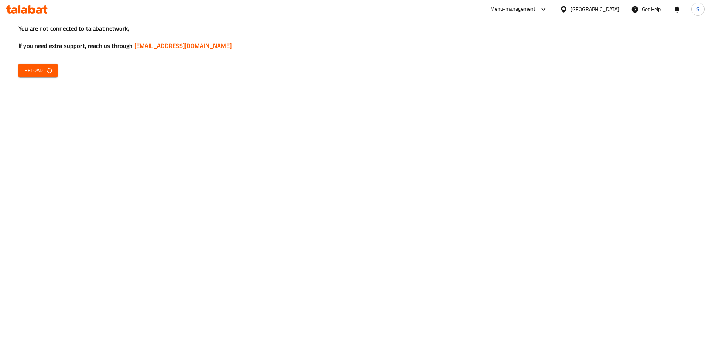 The height and width of the screenshot is (349, 709). I want to click on div: Menu-management, so click(513, 9).